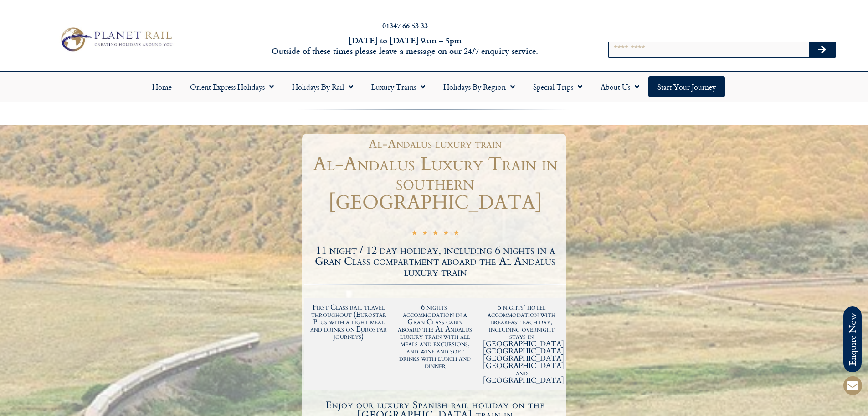 The image size is (868, 416). I want to click on div: 5/5, so click(435, 233).